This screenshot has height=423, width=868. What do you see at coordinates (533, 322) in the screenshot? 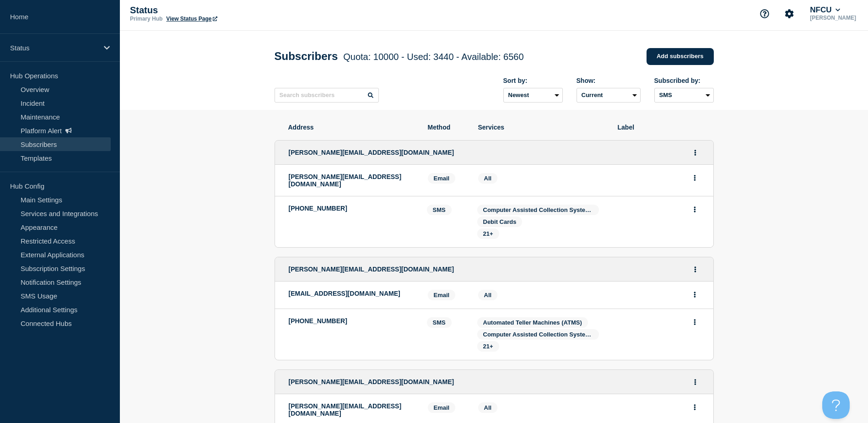
I see `span: Automated Teller Machines (ATMS)` at bounding box center [533, 322].